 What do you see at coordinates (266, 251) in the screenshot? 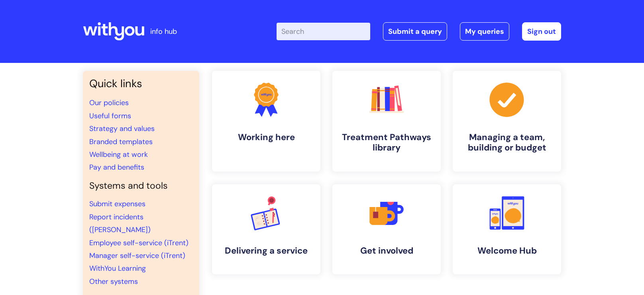
I see `h4: Delivering a service` at bounding box center [266, 251].